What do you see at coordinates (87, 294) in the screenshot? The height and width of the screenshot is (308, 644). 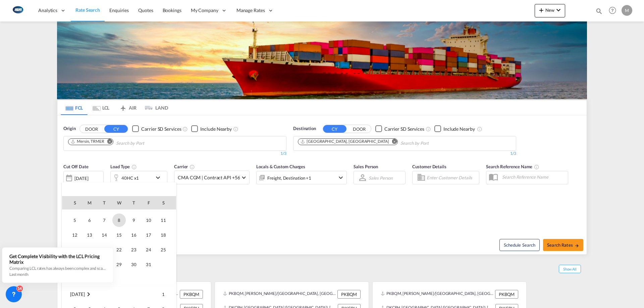 I see `td: November 2025` at bounding box center [87, 294].